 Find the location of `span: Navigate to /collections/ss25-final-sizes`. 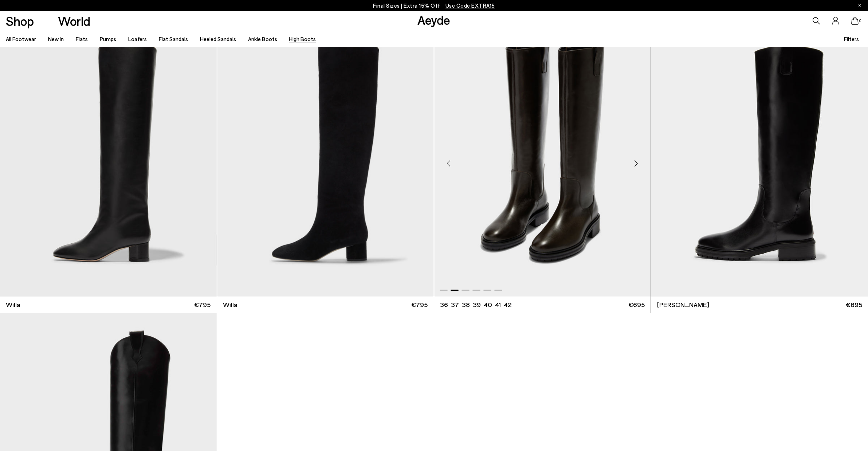

span: Navigate to /collections/ss25-final-sizes is located at coordinates (471, 6).